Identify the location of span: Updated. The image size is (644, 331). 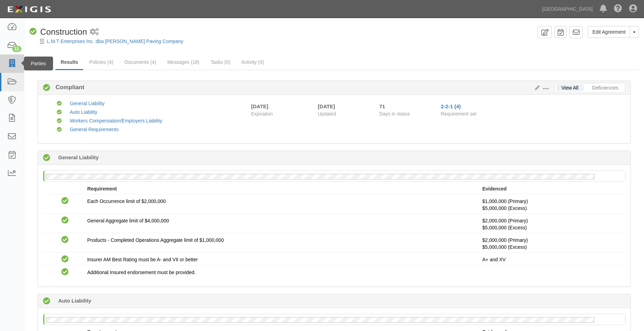
(327, 114).